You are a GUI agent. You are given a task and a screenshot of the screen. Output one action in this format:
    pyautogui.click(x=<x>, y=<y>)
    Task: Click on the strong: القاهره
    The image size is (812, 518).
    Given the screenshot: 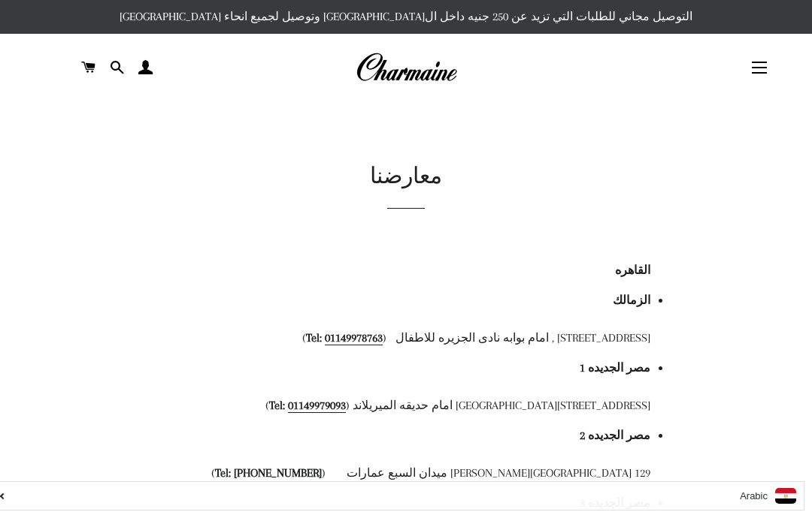 What is the action you would take?
    pyautogui.click(x=632, y=270)
    